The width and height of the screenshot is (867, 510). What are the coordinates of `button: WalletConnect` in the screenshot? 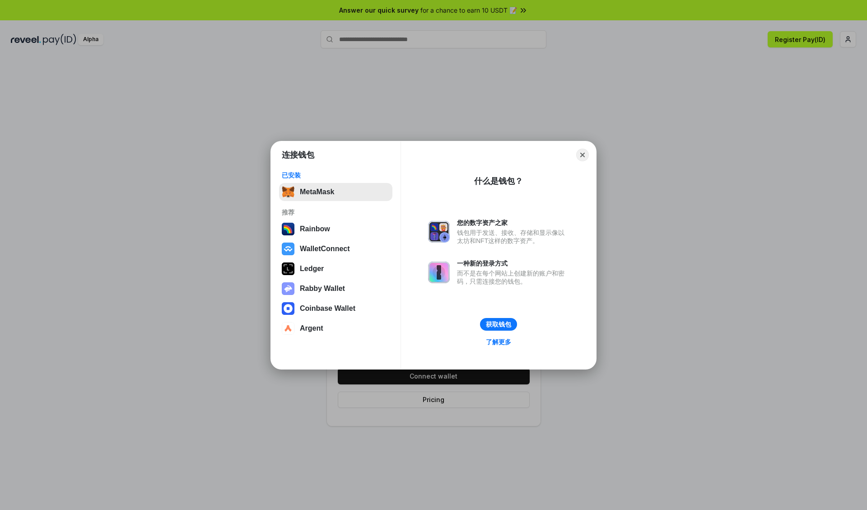 It's located at (335, 249).